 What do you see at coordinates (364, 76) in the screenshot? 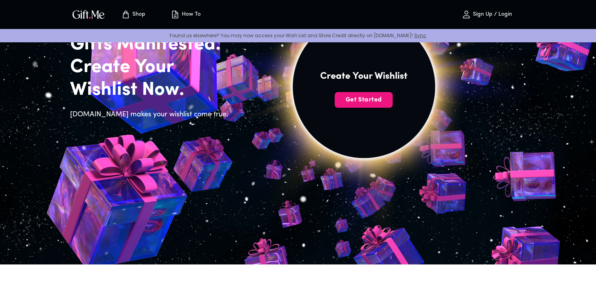
I see `h4: Create Your Wishlist` at bounding box center [364, 76].